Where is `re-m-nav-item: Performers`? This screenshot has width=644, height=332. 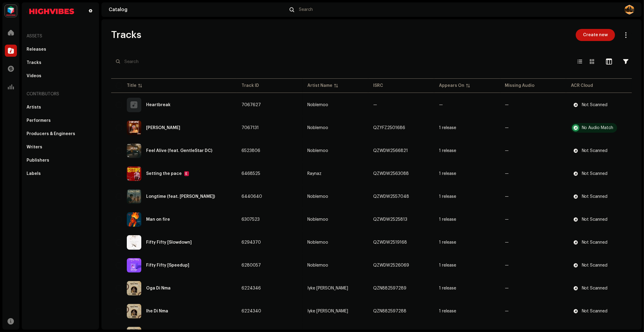
re-m-nav-item: Performers is located at coordinates (61, 120).